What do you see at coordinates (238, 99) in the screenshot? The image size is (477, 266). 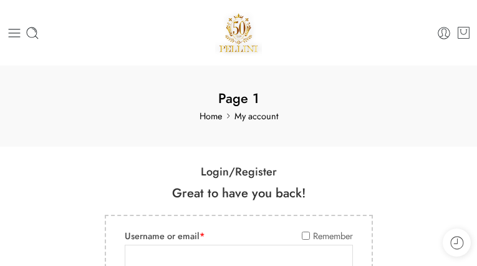 I see `span: Page 1` at bounding box center [238, 99].